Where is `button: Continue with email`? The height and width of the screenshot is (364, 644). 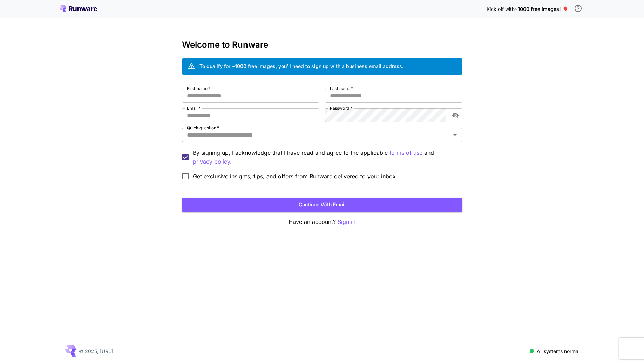 button: Continue with email is located at coordinates (322, 205).